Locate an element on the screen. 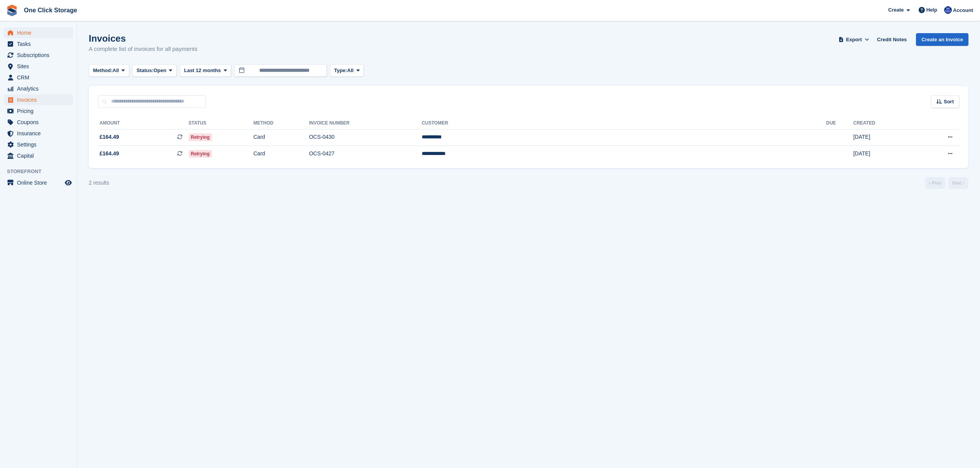  span: Sort is located at coordinates (949, 102).